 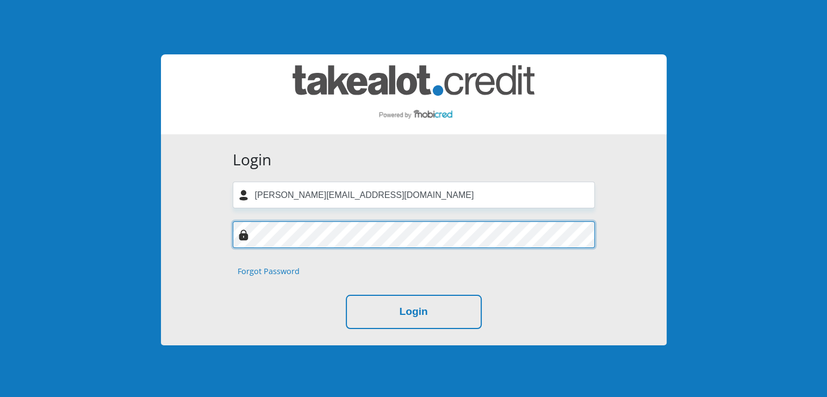 I want to click on h3: Login, so click(x=414, y=160).